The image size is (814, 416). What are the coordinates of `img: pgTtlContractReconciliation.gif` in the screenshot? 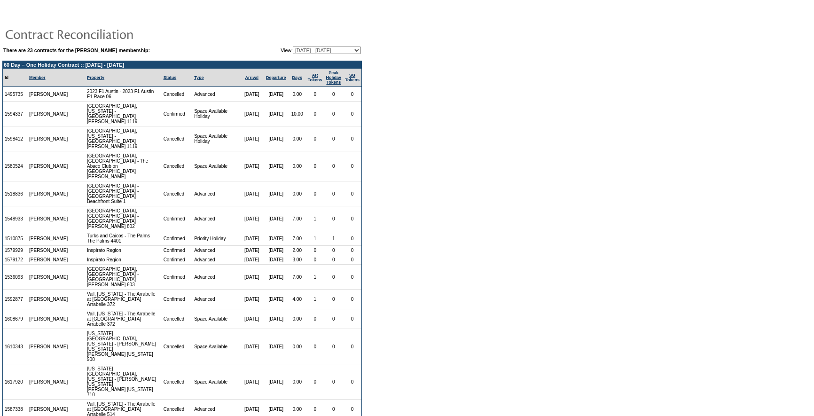 It's located at (99, 34).